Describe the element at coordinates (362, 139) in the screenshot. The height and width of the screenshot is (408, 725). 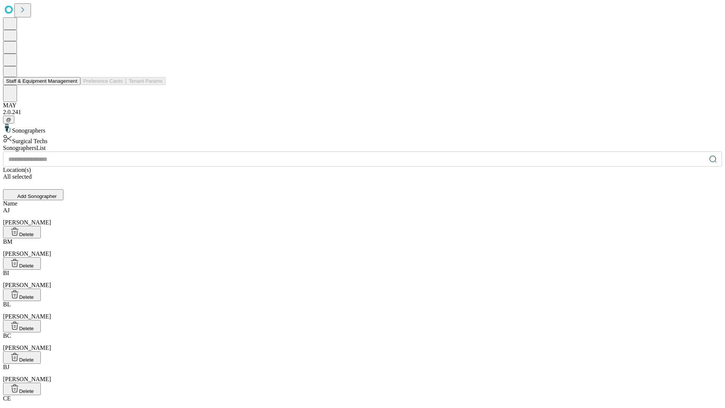
I see `div: Surgical Techs` at that location.